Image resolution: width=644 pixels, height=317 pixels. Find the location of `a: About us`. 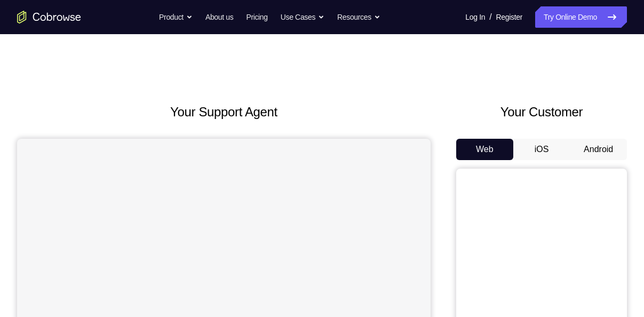

a: About us is located at coordinates (220, 17).